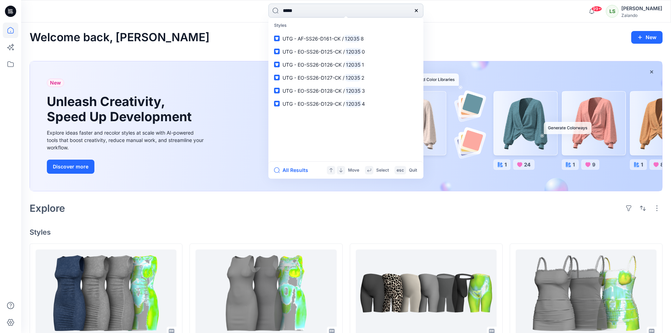 The image size is (671, 333). Describe the element at coordinates (314, 51) in the screenshot. I see `span: UTG - EO-SS26-D125-CK /` at that location.